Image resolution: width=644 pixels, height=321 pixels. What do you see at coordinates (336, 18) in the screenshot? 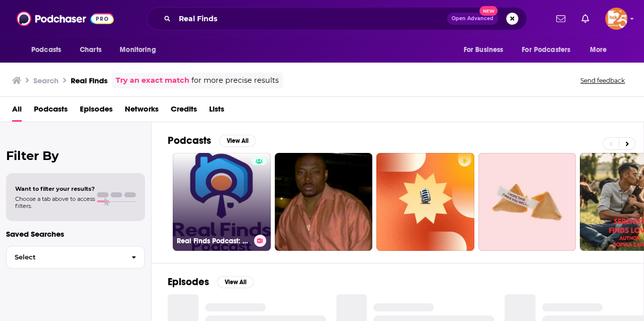
I see `div: Search podcasts, credits, & more...` at bounding box center [336, 18].